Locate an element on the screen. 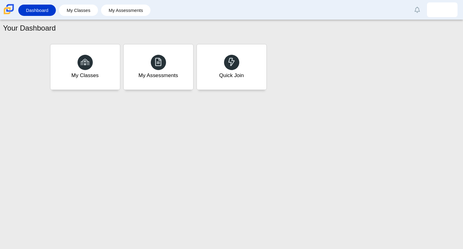 Image resolution: width=463 pixels, height=249 pixels. a: Quick Join is located at coordinates (232, 67).